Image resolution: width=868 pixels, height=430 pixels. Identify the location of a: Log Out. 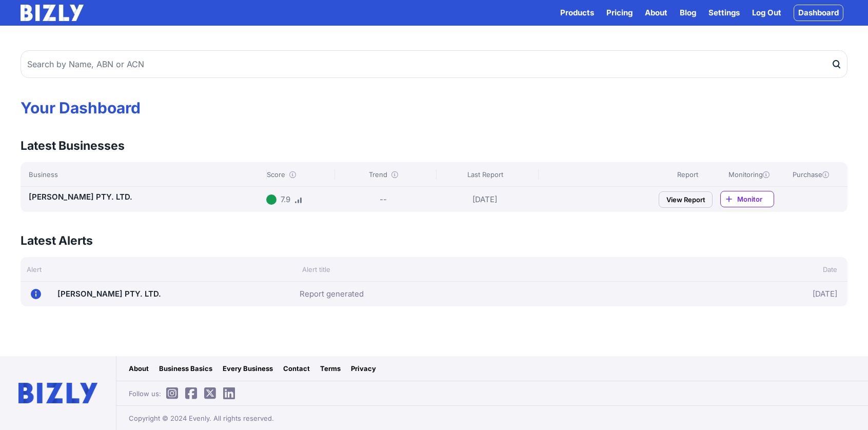
(767, 13).